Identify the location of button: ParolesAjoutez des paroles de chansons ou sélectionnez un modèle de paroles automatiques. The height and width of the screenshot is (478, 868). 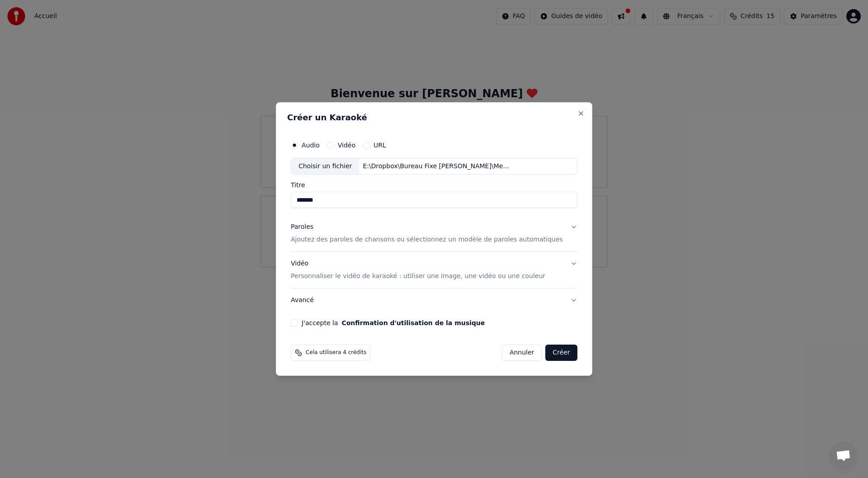
(434, 234).